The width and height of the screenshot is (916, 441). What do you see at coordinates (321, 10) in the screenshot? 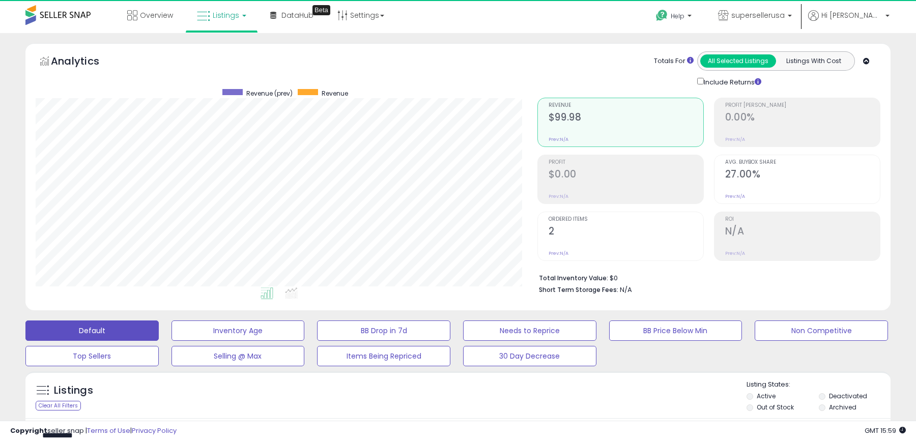
I see `div: Tooltip anchor` at bounding box center [321, 10].